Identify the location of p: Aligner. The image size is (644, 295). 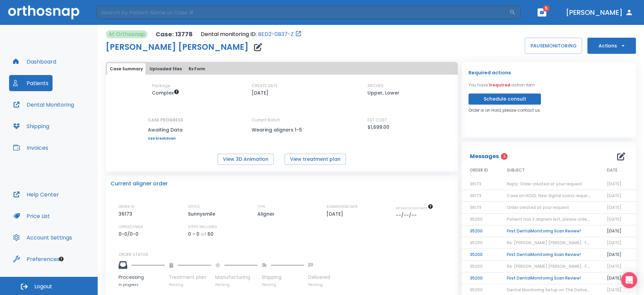
(267, 214).